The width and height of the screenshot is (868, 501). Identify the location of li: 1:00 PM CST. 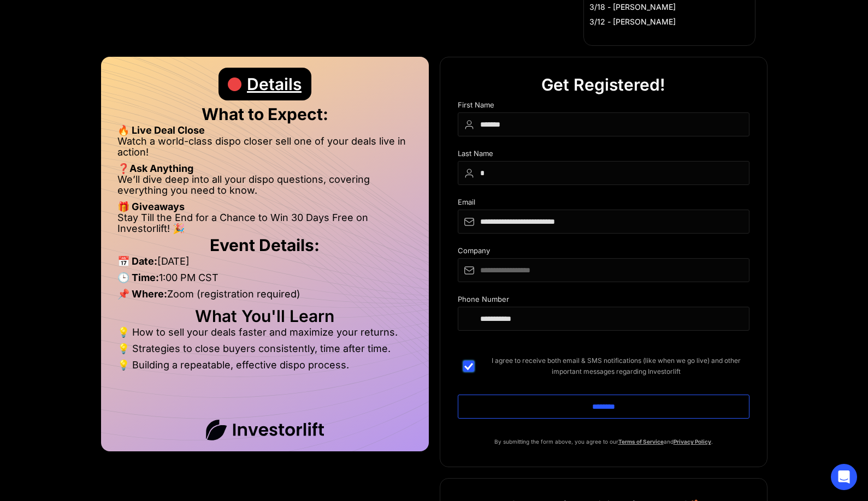
(265, 280).